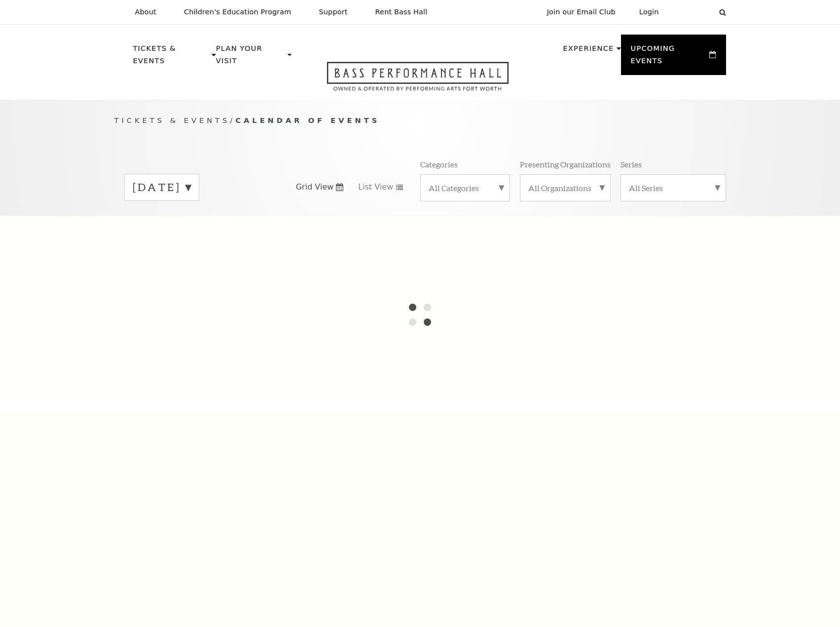 This screenshot has width=840, height=627. What do you see at coordinates (172, 120) in the screenshot?
I see `span: Tickets & Events` at bounding box center [172, 120].